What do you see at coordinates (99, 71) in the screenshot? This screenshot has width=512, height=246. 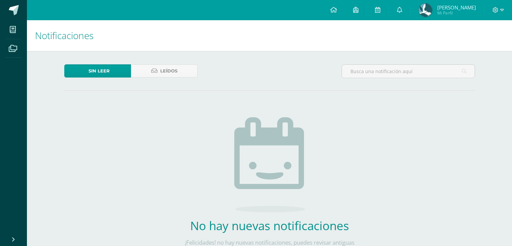 I see `span: Sin leer` at bounding box center [99, 71].